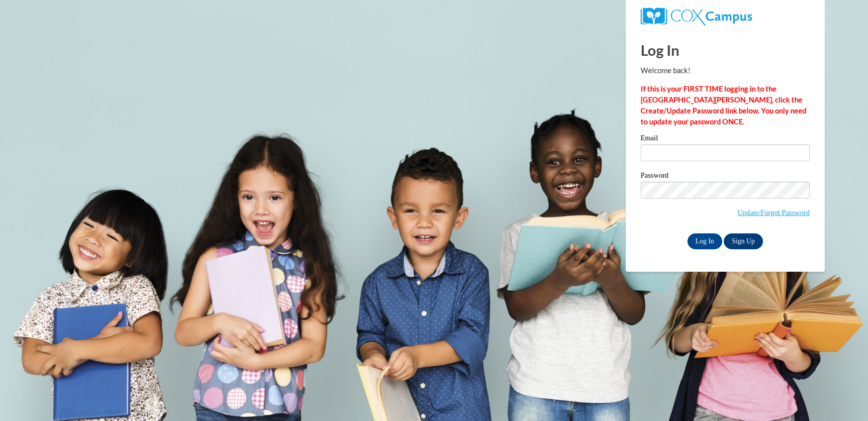 The image size is (868, 421). Describe the element at coordinates (726, 50) in the screenshot. I see `h1: Log In` at that location.